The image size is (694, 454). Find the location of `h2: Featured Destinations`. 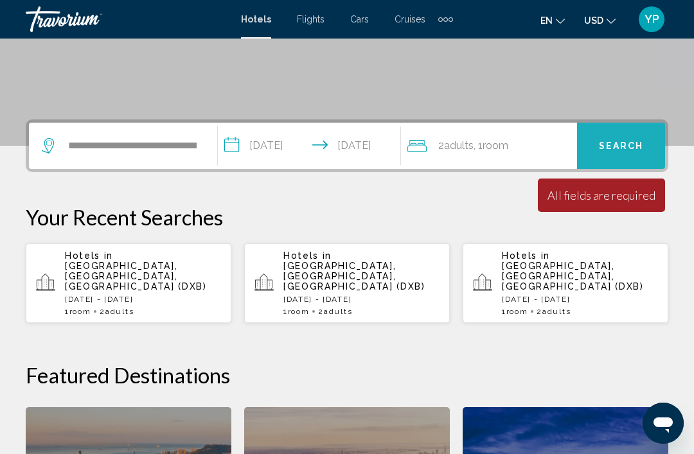

h2: Featured Destinations is located at coordinates (347, 375).